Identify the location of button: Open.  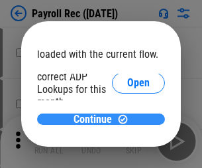
(139, 83).